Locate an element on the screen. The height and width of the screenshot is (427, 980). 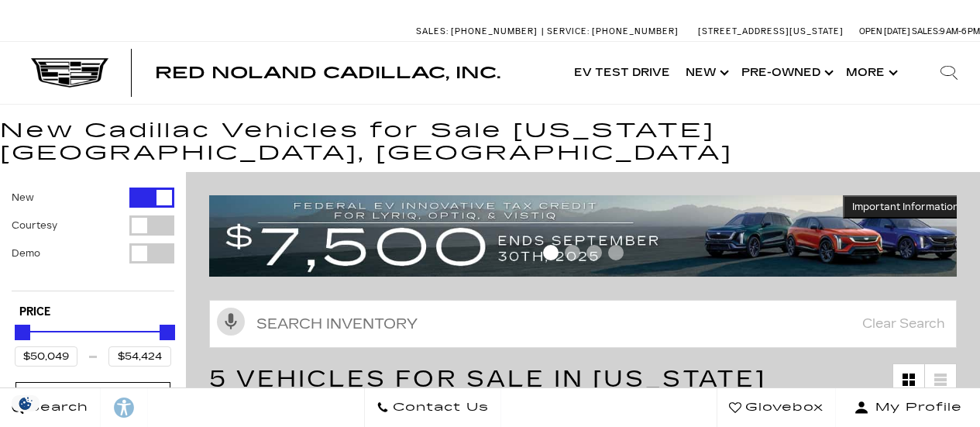
span: Go to slide 1 is located at coordinates (551, 252).